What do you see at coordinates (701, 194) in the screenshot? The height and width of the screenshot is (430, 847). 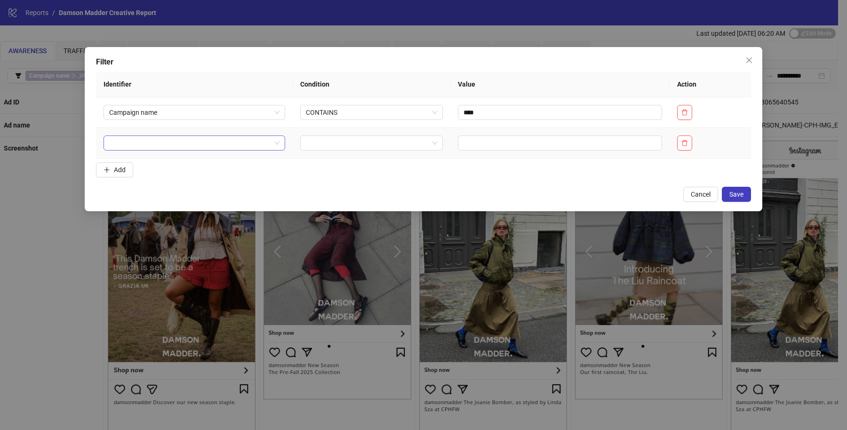 I see `button: Cancel` at bounding box center [701, 194].